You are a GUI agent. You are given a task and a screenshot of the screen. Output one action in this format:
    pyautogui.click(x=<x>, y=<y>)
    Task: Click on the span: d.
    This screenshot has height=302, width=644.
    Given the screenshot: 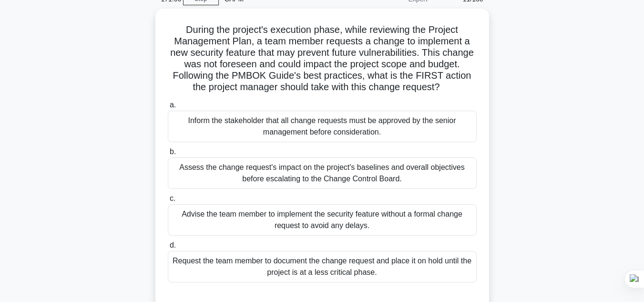 What is the action you would take?
    pyautogui.click(x=173, y=245)
    